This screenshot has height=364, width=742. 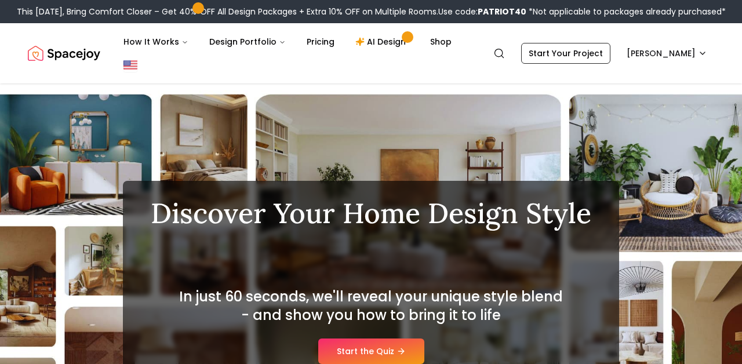 What do you see at coordinates (566, 53) in the screenshot?
I see `a: Start Your Project` at bounding box center [566, 53].